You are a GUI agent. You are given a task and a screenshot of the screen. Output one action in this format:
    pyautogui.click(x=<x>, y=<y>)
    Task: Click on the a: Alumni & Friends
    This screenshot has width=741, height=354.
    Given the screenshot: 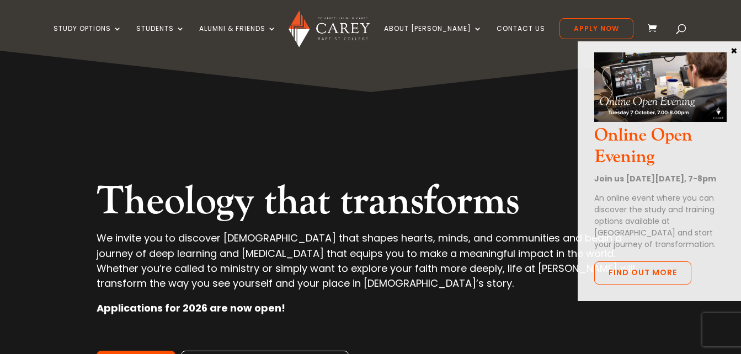 What is the action you would take?
    pyautogui.click(x=238, y=38)
    